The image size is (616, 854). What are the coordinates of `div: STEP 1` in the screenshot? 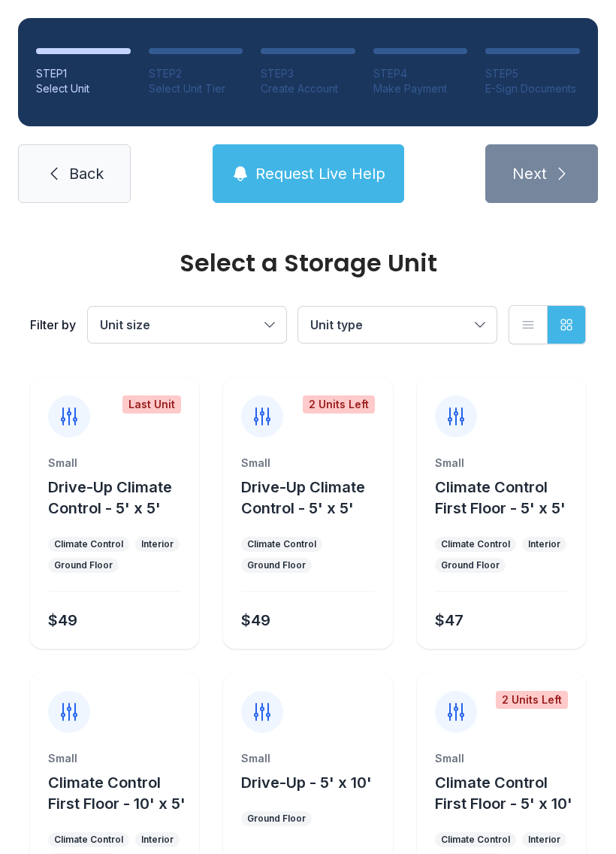 It's located at (83, 73).